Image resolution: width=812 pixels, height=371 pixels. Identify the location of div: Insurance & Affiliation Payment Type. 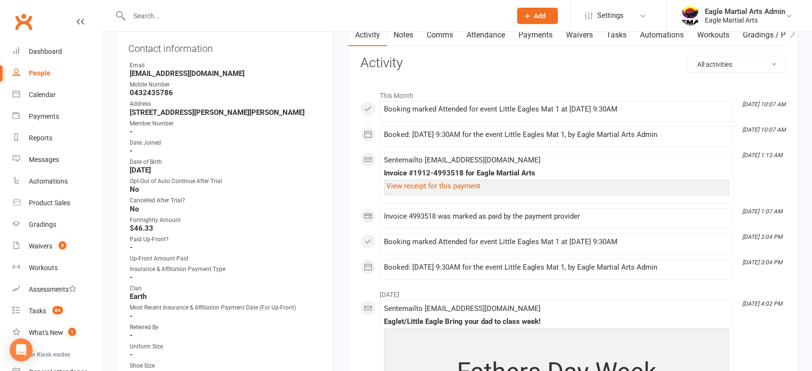
(225, 269).